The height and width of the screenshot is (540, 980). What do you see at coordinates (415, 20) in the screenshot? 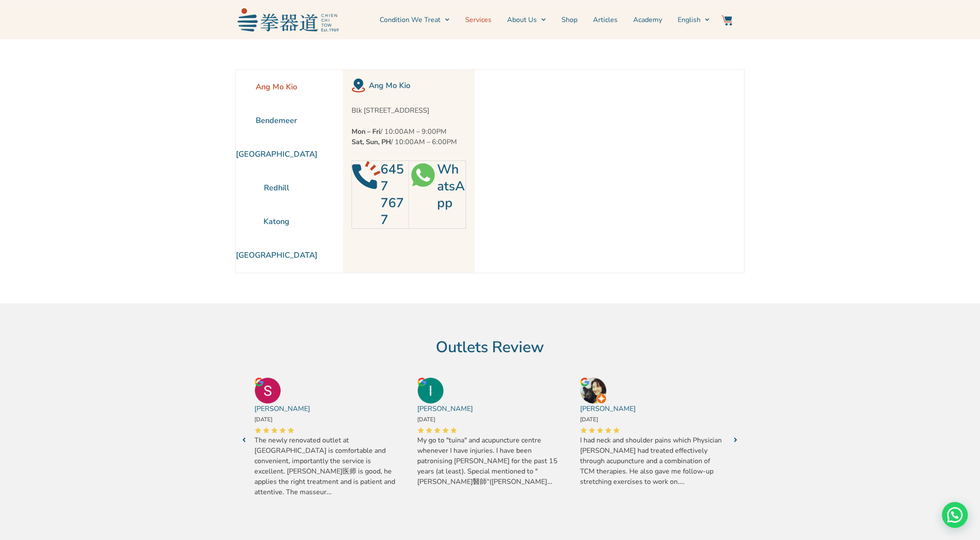
I see `a: Condition We Treat` at bounding box center [415, 20].